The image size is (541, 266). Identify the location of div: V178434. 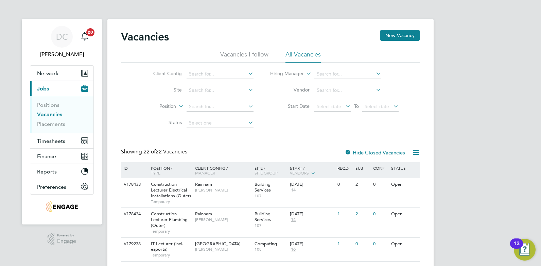
(134, 214).